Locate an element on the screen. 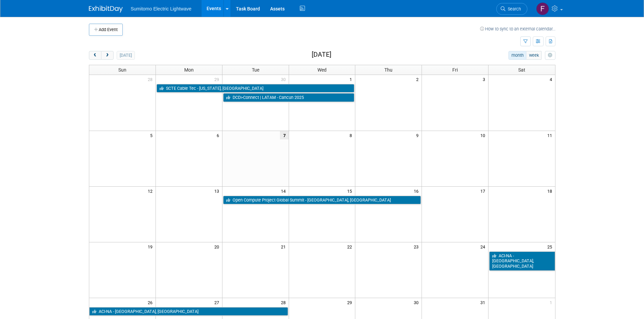 This screenshot has height=319, width=644. a: How to sync to an external calendar... is located at coordinates (517, 29).